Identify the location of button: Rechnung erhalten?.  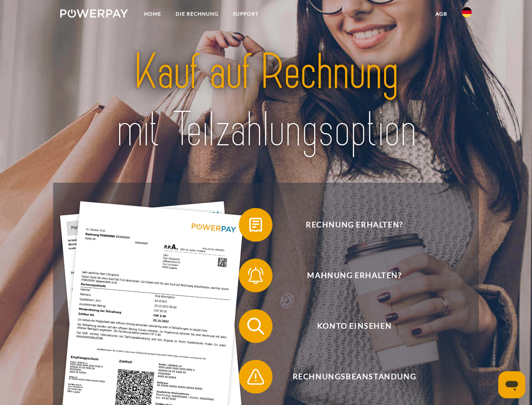
(349, 225).